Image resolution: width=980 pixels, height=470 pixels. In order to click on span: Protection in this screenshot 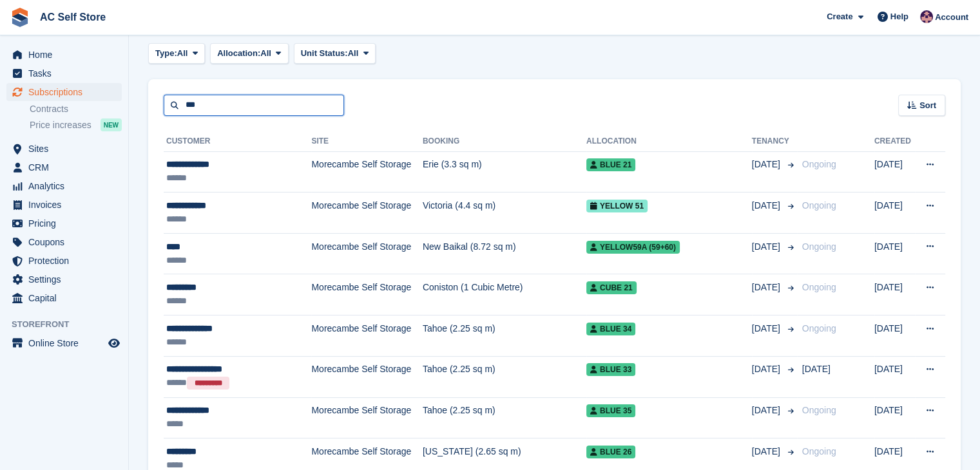, I will do `click(67, 261)`.